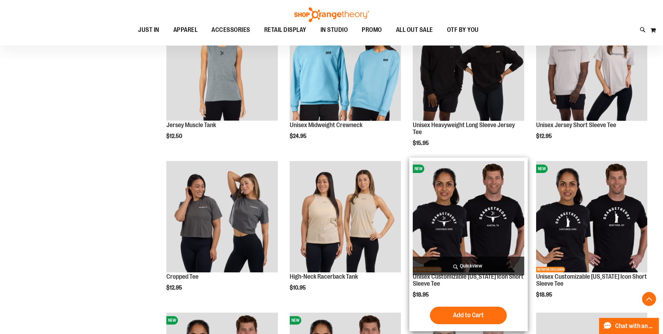  I want to click on span: OTF BY YOU, so click(463, 30).